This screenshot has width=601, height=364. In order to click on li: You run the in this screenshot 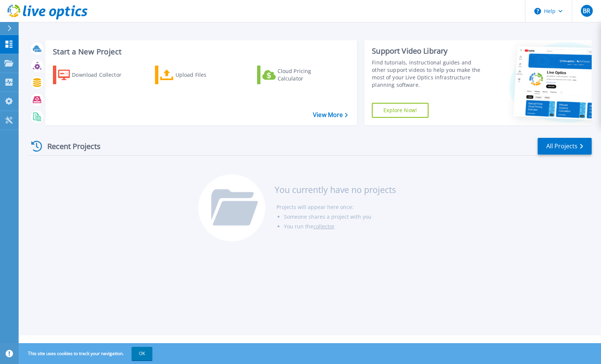, I will do `click(340, 226)`.